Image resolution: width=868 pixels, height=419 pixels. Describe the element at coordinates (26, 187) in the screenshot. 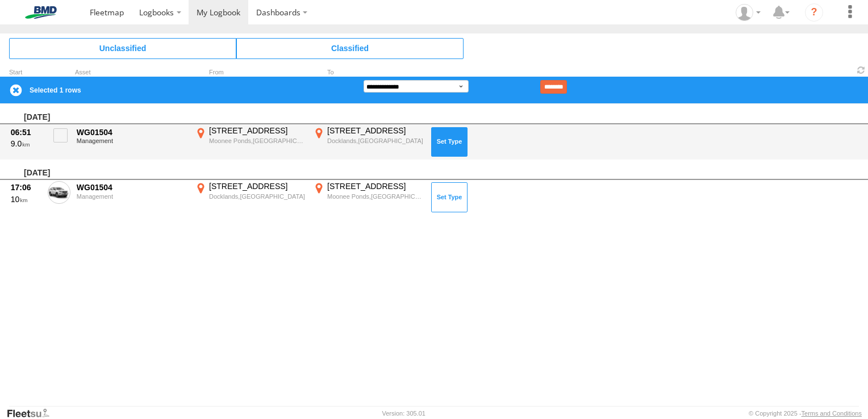

I see `div: 17:06` at that location.